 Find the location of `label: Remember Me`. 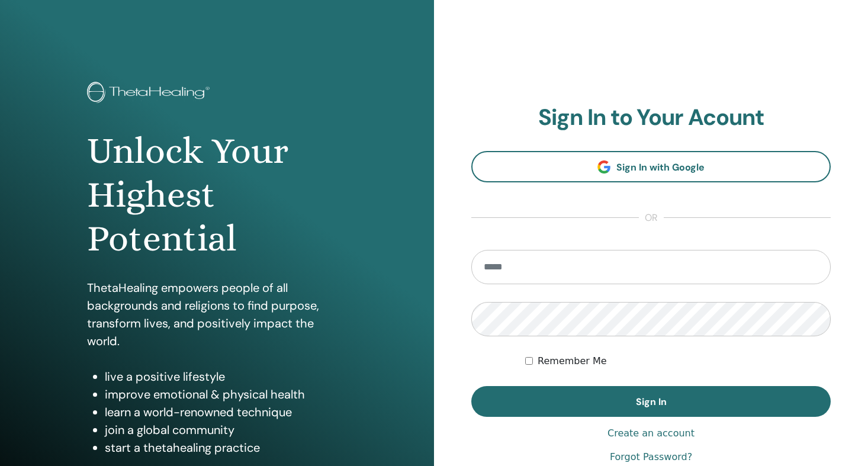

label: Remember Me is located at coordinates (572, 361).